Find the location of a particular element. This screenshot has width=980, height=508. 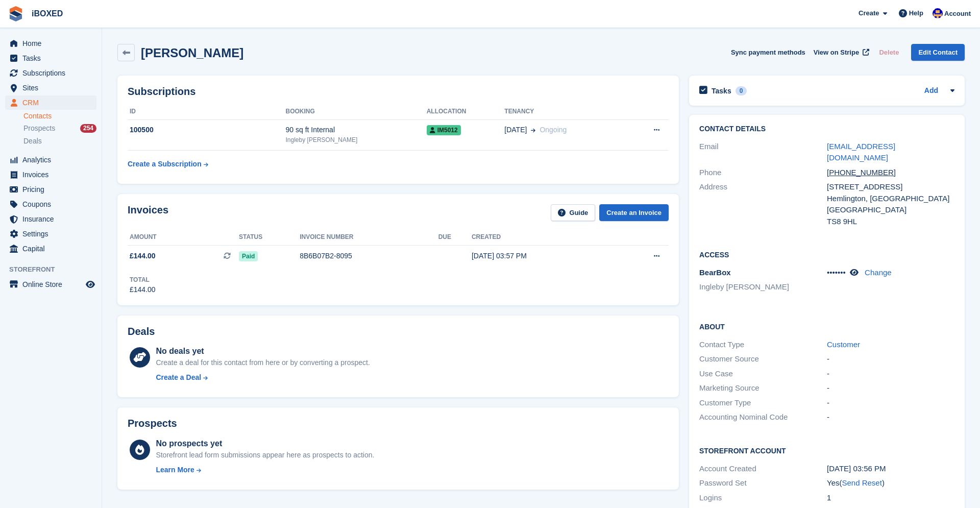

span: Analytics is located at coordinates (53, 159).